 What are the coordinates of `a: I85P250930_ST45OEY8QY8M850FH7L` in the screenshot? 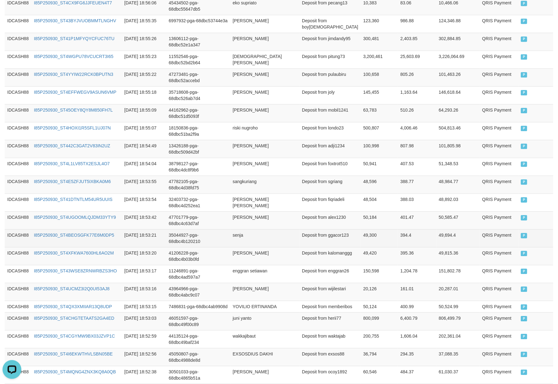 It's located at (73, 110).